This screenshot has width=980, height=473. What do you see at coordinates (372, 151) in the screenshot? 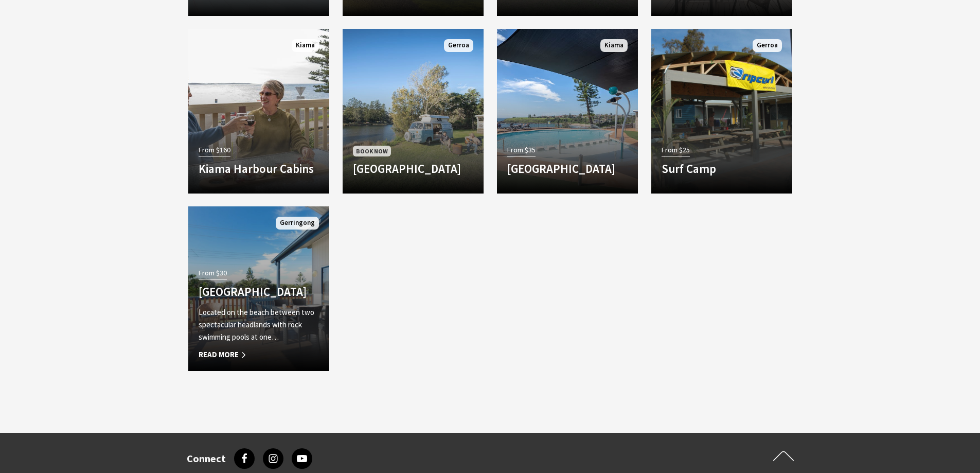
I see `span: Book Now` at bounding box center [372, 151].